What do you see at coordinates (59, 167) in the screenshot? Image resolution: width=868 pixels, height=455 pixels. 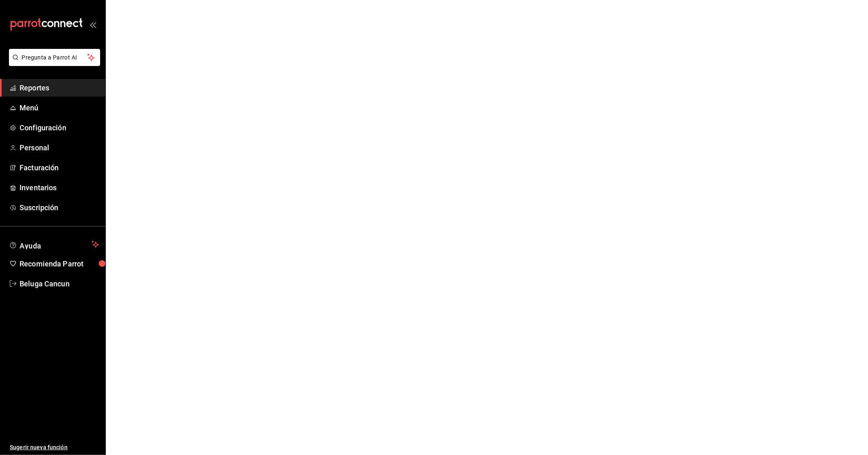 I see `span: Facturación` at bounding box center [59, 167].